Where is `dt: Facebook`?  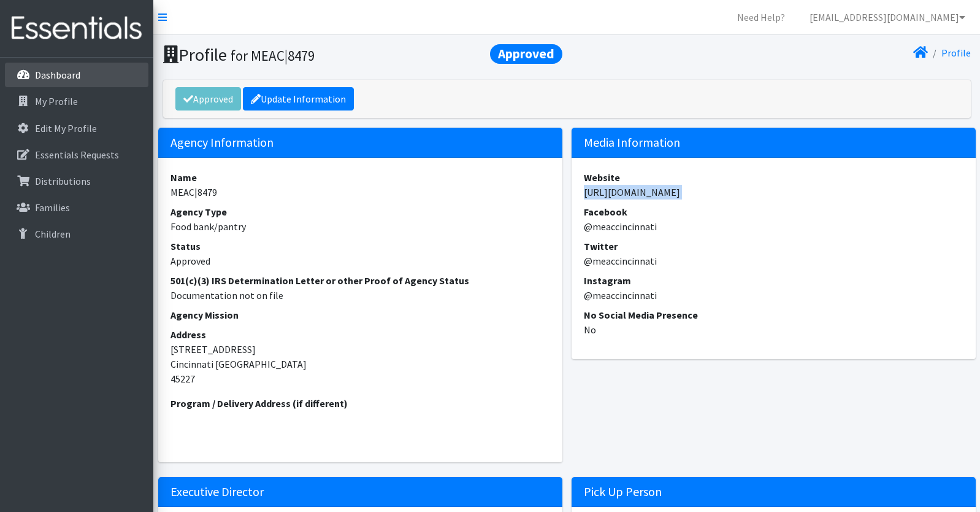 dt: Facebook is located at coordinates (773, 211).